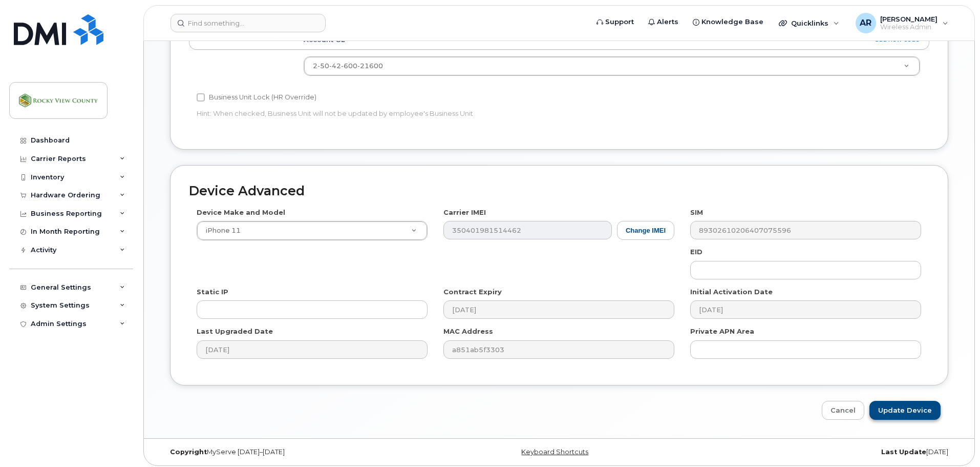  I want to click on span: iPhone 11, so click(220, 230).